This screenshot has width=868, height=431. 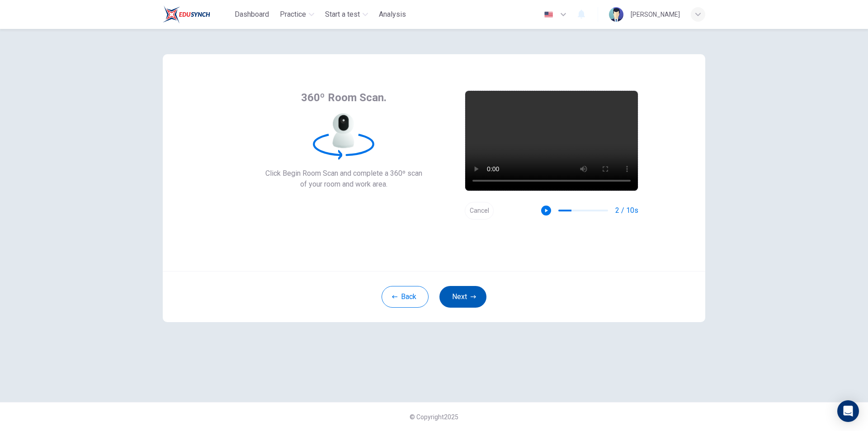 I want to click on button: Start a test, so click(x=346, y=14).